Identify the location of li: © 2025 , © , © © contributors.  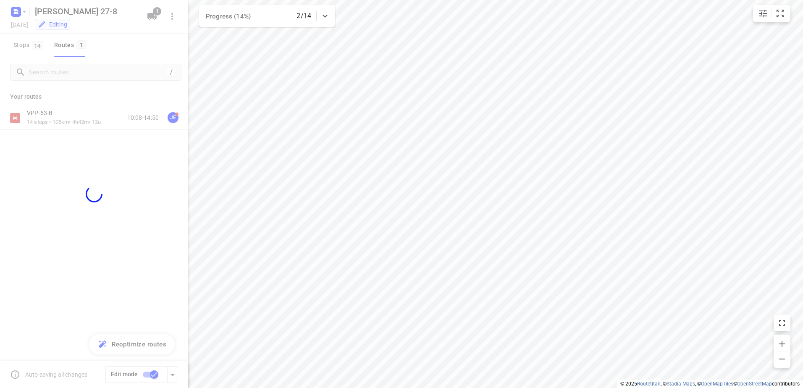
(710, 384).